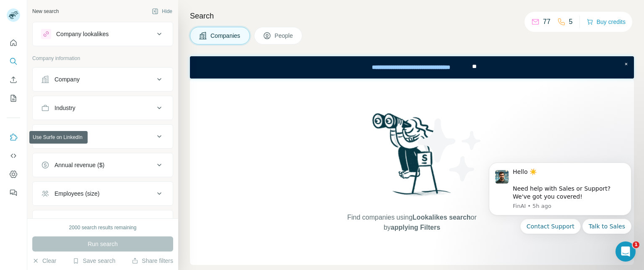 Image resolution: width=644 pixels, height=270 pixels. What do you see at coordinates (226, 36) in the screenshot?
I see `span: Companies` at bounding box center [226, 36].